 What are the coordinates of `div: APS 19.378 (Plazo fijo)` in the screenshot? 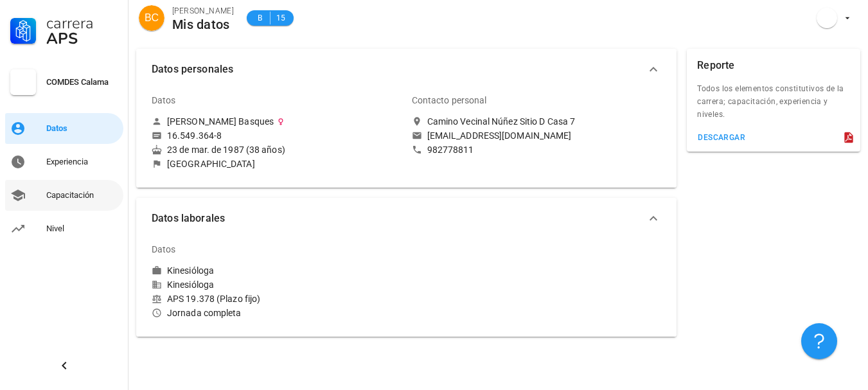 It's located at (276, 299).